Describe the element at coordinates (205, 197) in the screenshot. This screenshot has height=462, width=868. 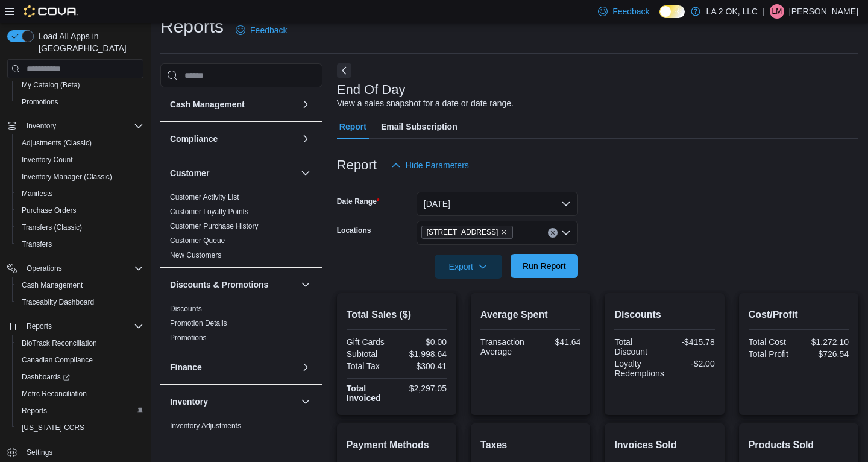
I see `a: Customer Activity List` at that location.